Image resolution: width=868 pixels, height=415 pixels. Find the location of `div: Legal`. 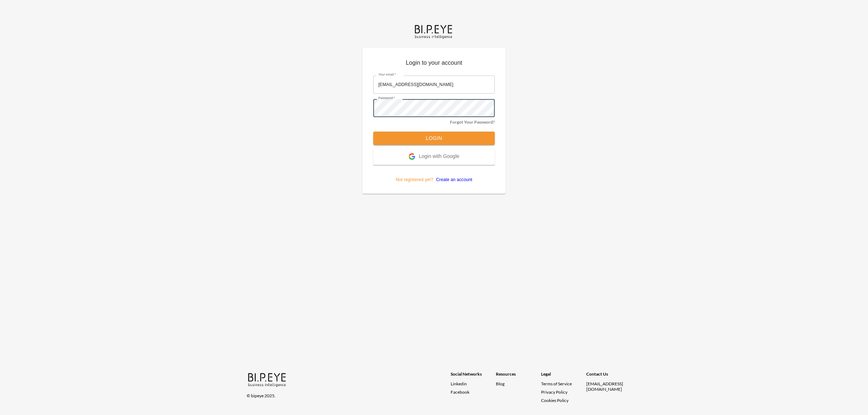

div: Legal is located at coordinates (563, 376).